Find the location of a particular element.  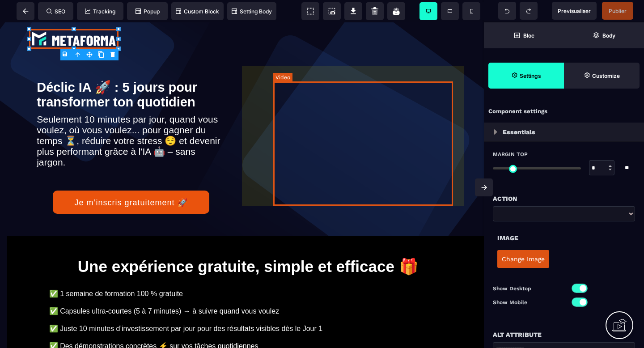

strong: Body is located at coordinates (609, 35).